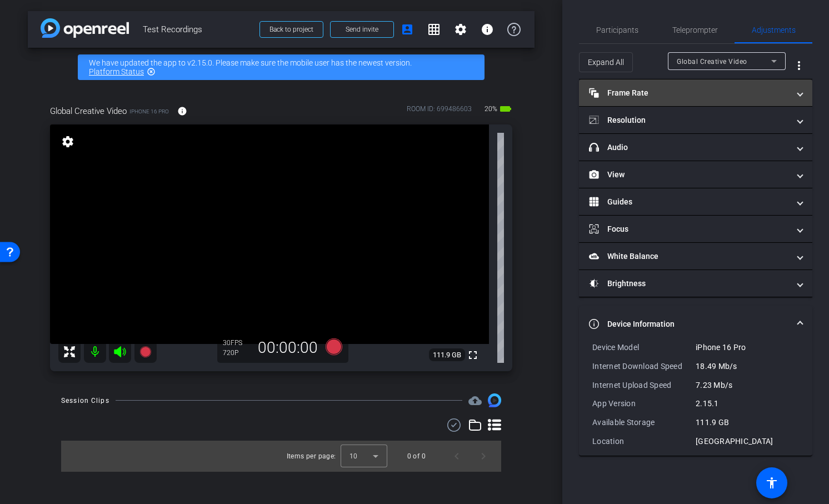 This screenshot has height=504, width=829. What do you see at coordinates (475, 400) in the screenshot?
I see `mat-icon: cloud_upload` at bounding box center [475, 400].